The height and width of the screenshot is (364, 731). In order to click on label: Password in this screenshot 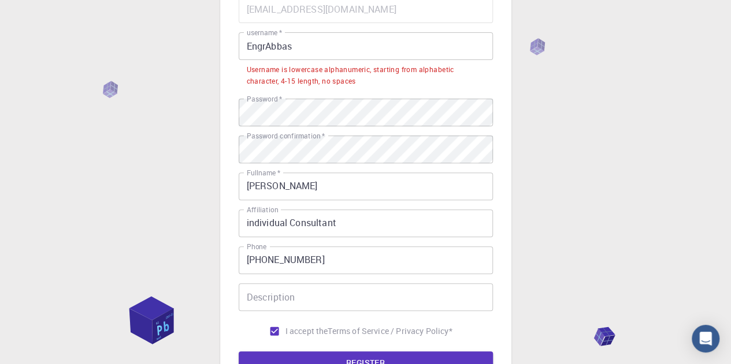, I will do `click(264, 99)`.